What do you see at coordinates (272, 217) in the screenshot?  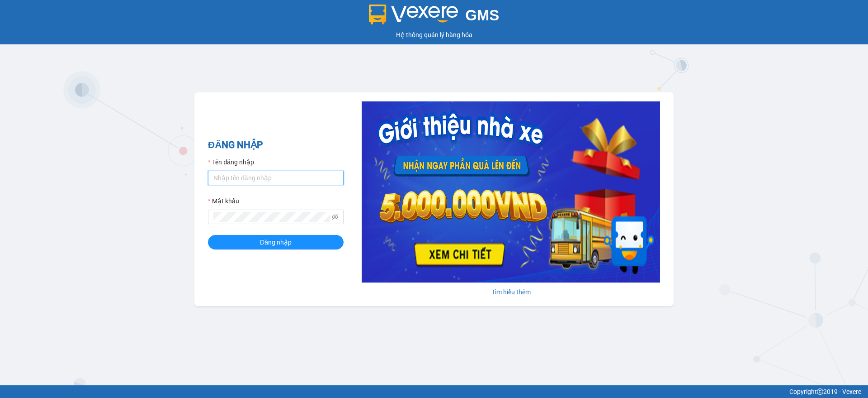 I see `input: Mật khẩu` at bounding box center [272, 217].